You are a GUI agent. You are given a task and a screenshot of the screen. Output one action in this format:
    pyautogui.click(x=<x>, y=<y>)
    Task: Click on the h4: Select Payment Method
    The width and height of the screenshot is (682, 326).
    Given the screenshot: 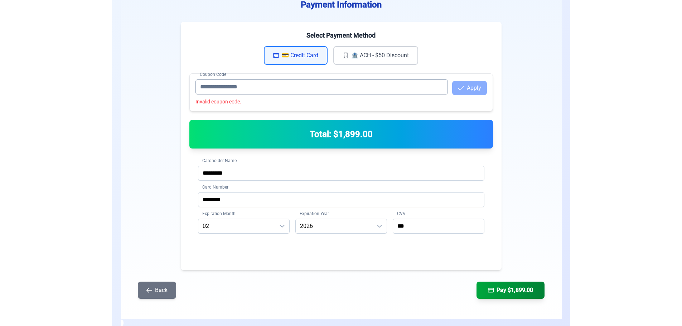 What is the action you would take?
    pyautogui.click(x=341, y=35)
    